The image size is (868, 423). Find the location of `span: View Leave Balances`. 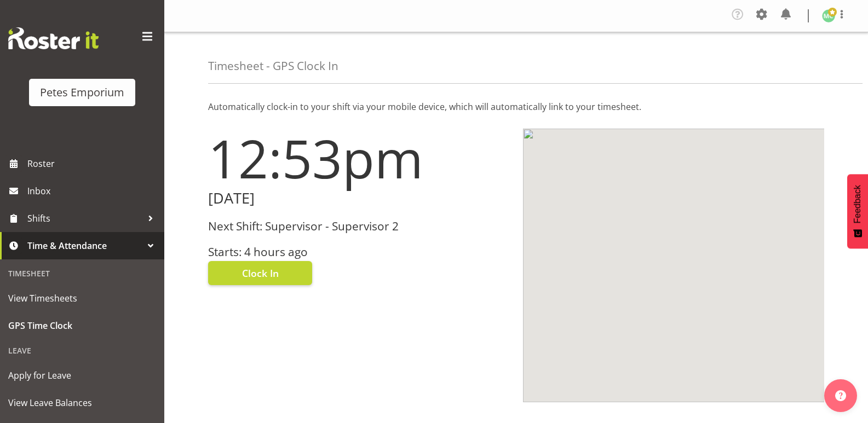

span: View Leave Balances is located at coordinates (83, 403).